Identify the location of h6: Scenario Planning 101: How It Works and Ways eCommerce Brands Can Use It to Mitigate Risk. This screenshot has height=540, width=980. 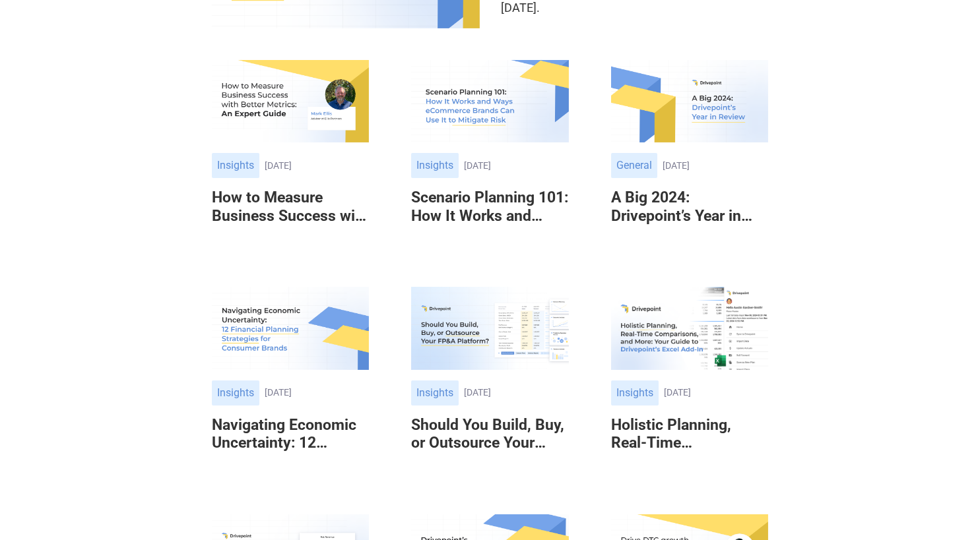
(490, 206).